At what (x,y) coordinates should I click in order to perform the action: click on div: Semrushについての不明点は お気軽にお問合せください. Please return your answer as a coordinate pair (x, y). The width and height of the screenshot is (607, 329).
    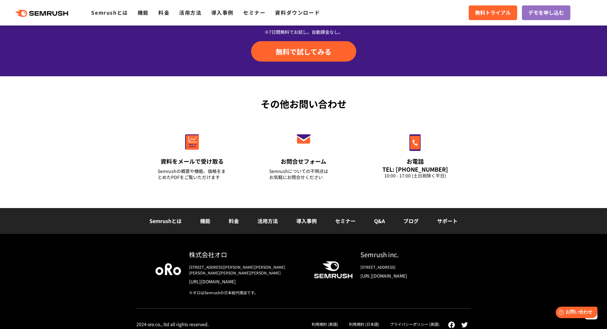
    Looking at the image, I should click on (304, 174).